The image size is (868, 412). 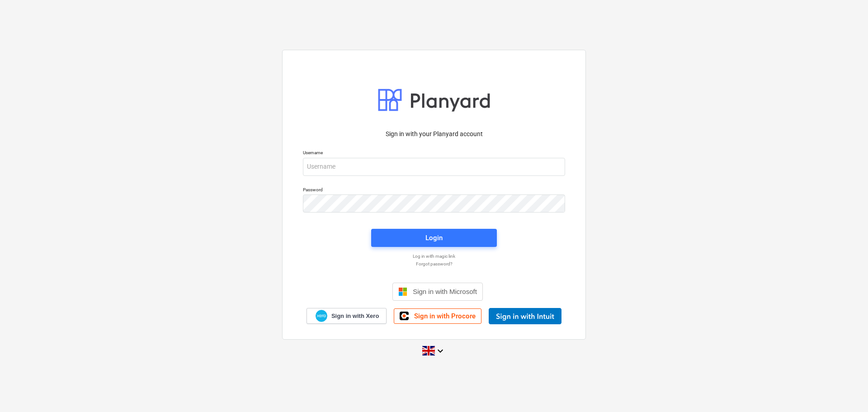 What do you see at coordinates (434, 238) in the screenshot?
I see `button: Login` at bounding box center [434, 238].